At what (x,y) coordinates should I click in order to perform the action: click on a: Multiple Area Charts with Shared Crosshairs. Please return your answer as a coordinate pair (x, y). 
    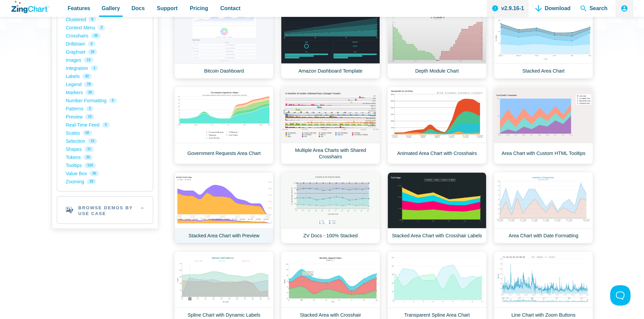
    Looking at the image, I should click on (330, 125).